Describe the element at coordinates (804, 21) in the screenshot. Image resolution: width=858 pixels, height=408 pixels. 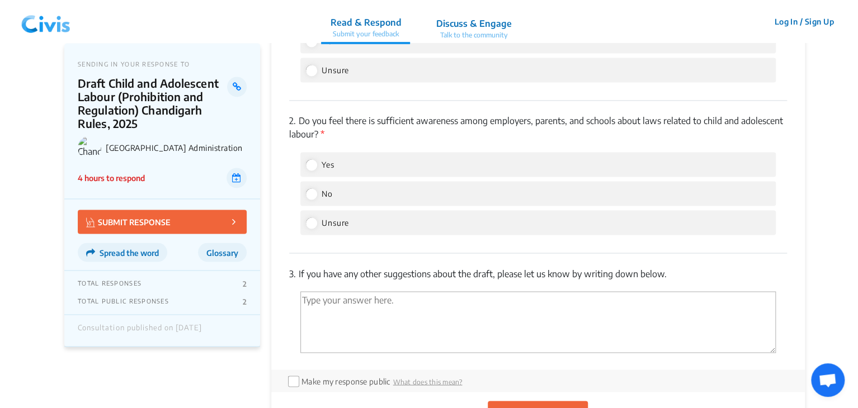
I see `button: Log In / Sign Up` at that location.